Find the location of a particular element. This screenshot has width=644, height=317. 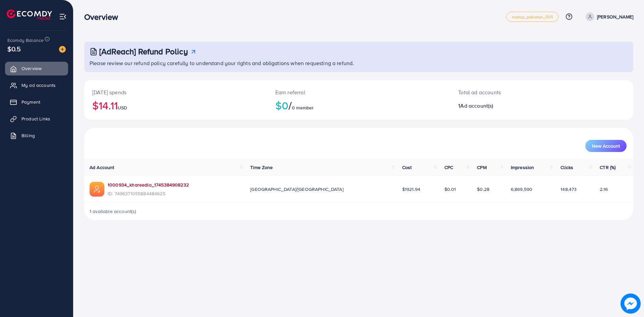

span: 2.16 is located at coordinates (604, 189).